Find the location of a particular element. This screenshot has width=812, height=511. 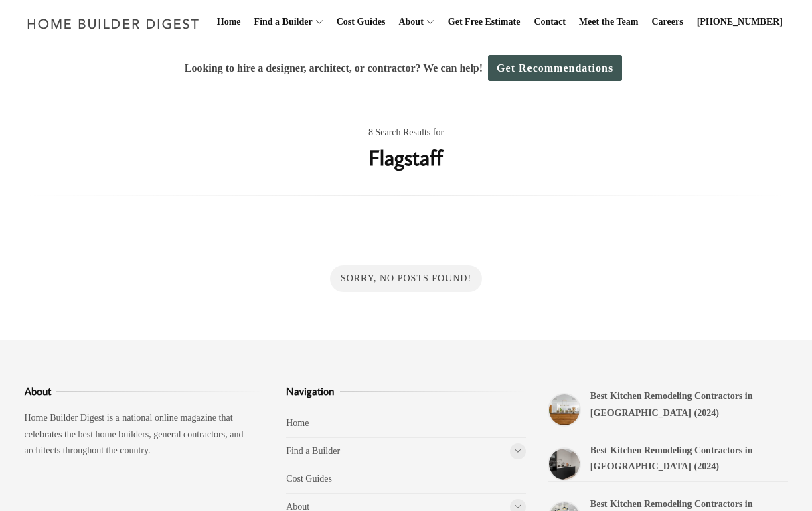

a: About is located at coordinates (408, 22).